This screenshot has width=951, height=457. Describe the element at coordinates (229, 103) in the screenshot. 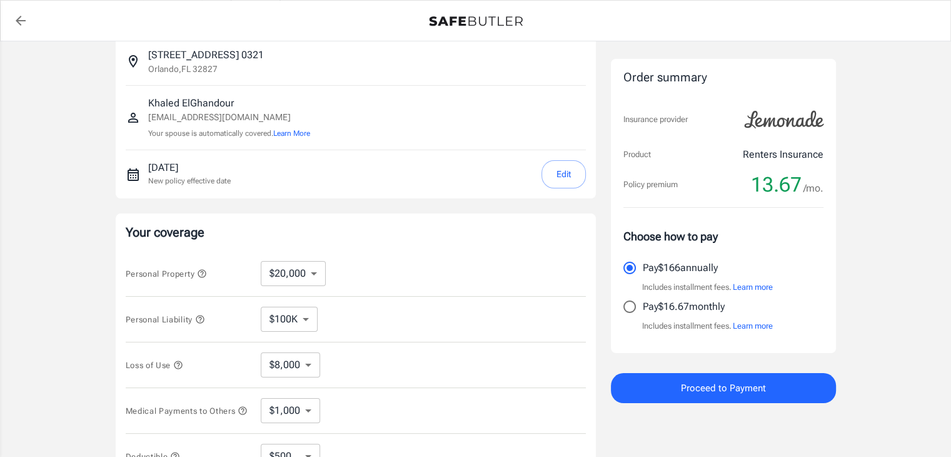

I see `p: Khaled ElGhandour` at that location.